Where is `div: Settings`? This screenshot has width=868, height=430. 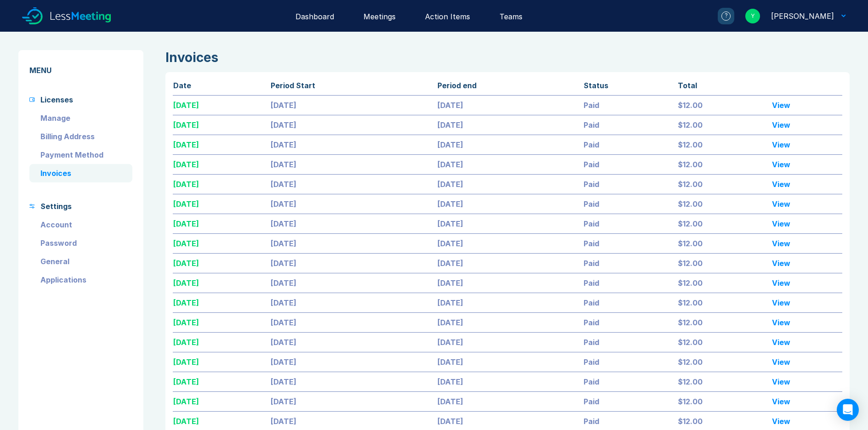
div: Settings is located at coordinates (56, 206).